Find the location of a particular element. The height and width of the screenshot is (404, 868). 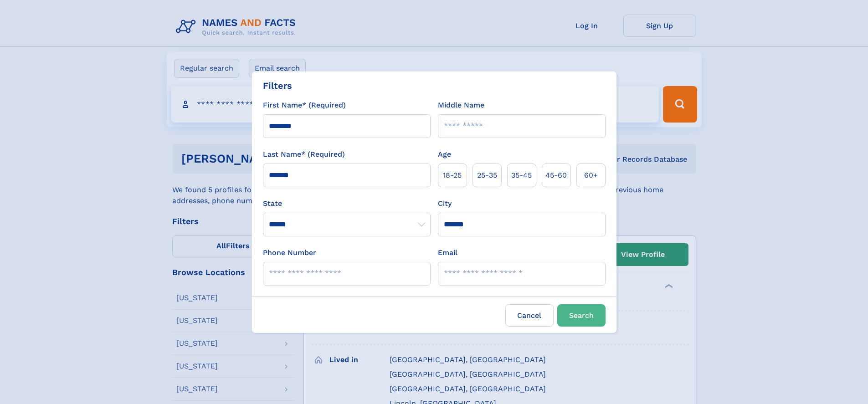

span: 45‑60 is located at coordinates (556, 176).